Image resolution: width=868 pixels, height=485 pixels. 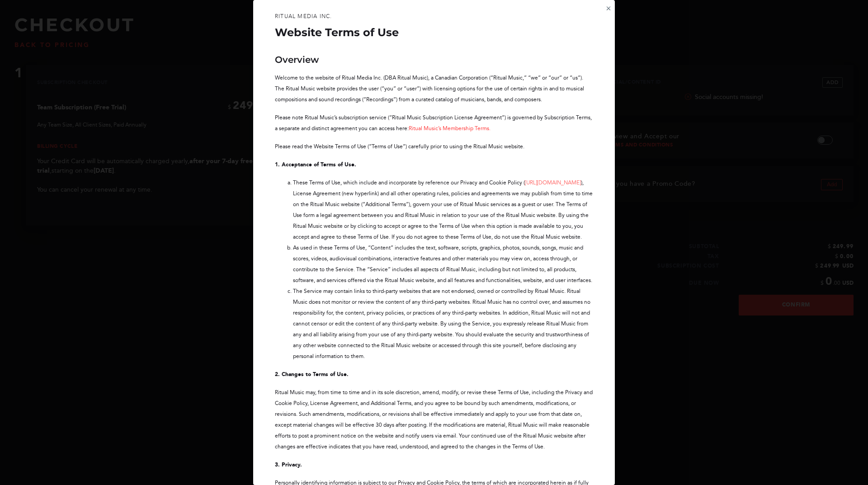 I want to click on p: Please read the Website Terms of Use (“Terms of Use”) carefully prior to using the Ritual Music w..., so click(x=434, y=146).